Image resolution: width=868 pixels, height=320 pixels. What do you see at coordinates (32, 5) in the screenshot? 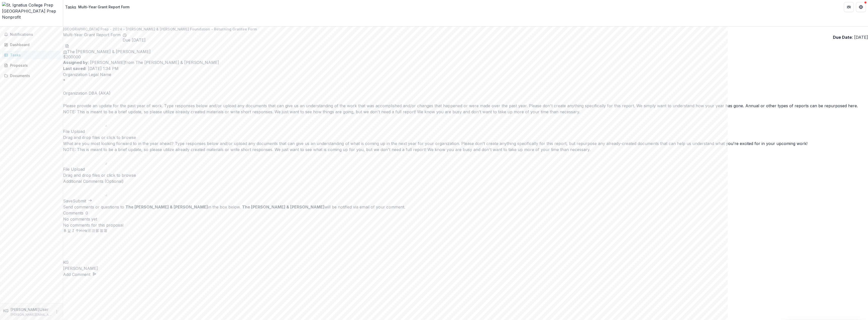
I see `img: St. Ignatius College Prep` at bounding box center [32, 5].